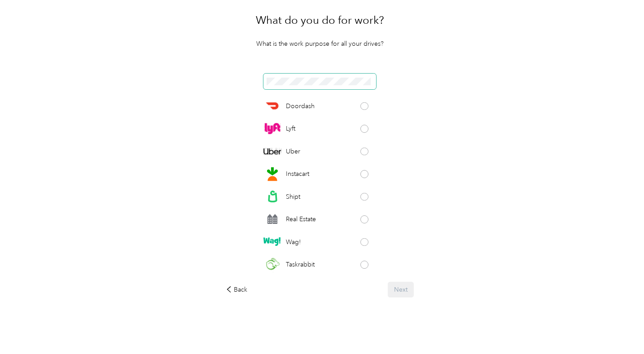 Image resolution: width=644 pixels, height=354 pixels. What do you see at coordinates (237, 290) in the screenshot?
I see `div: Back` at bounding box center [237, 290].